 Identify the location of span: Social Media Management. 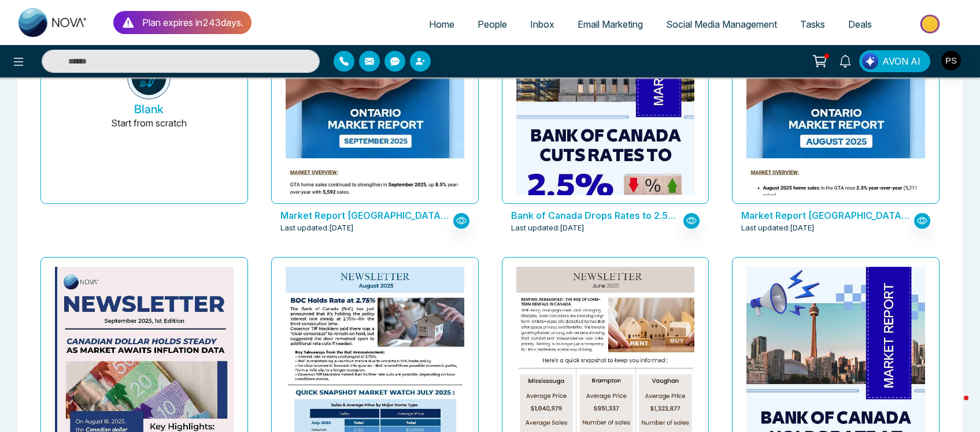
(722, 24).